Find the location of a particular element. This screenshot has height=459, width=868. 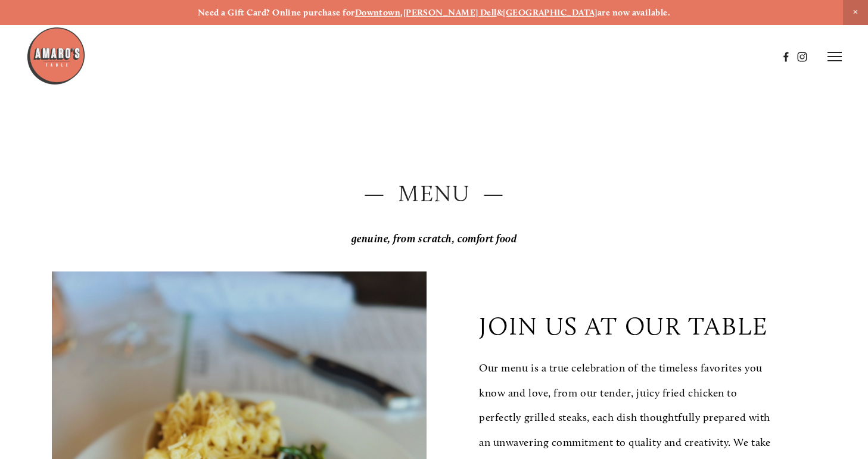

p: join us at our table is located at coordinates (623, 326).